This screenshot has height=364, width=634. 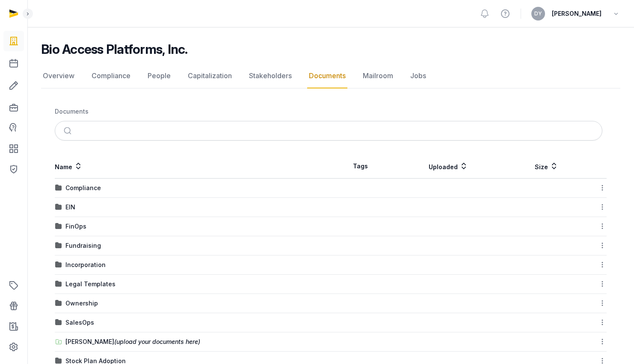 What do you see at coordinates (418, 76) in the screenshot?
I see `a: Jobs` at bounding box center [418, 76].